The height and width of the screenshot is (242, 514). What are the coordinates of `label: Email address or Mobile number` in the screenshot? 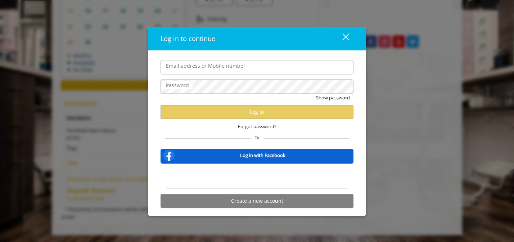 It's located at (206, 66).